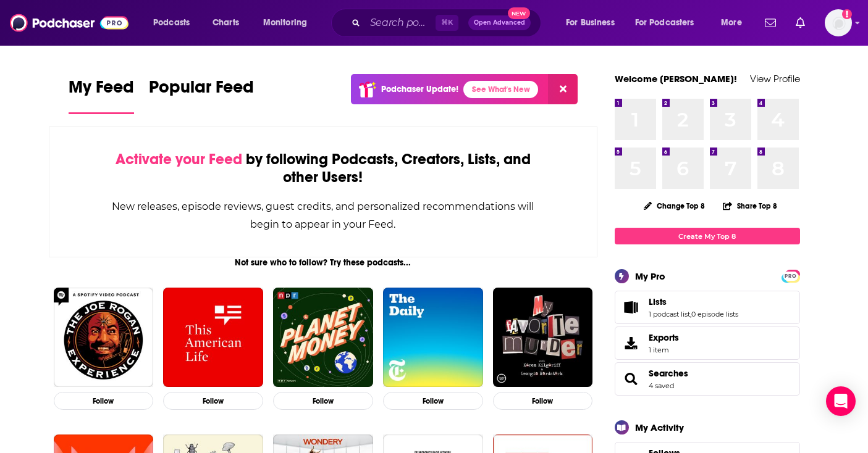 This screenshot has width=868, height=453. I want to click on span: PRO, so click(791, 276).